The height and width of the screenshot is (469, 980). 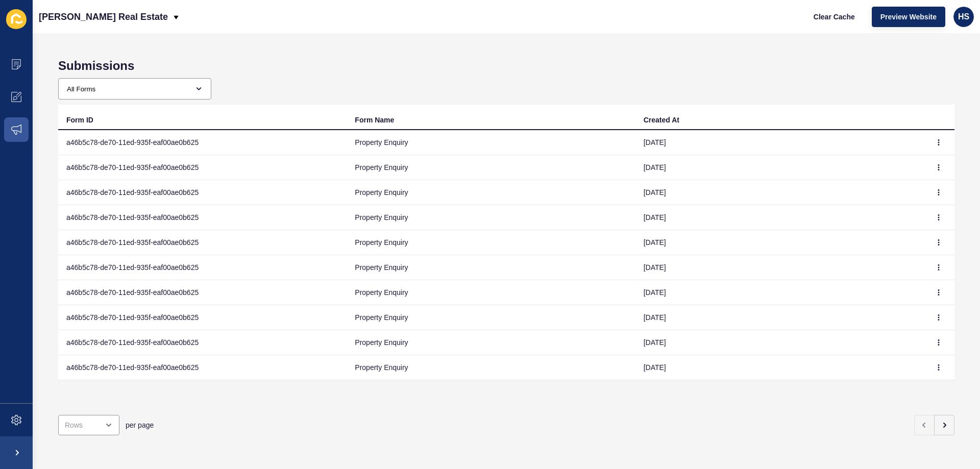 What do you see at coordinates (139, 425) in the screenshot?
I see `span: per page` at bounding box center [139, 425].